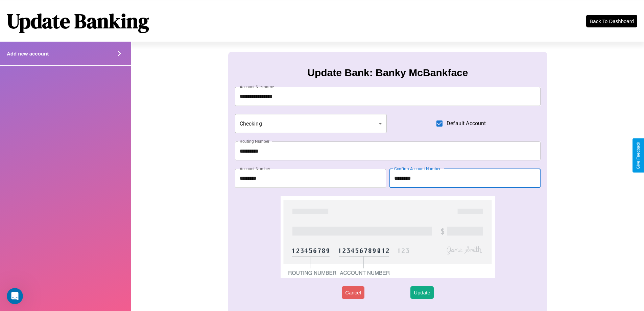  Describe the element at coordinates (353, 292) in the screenshot. I see `button: Cancel` at that location.